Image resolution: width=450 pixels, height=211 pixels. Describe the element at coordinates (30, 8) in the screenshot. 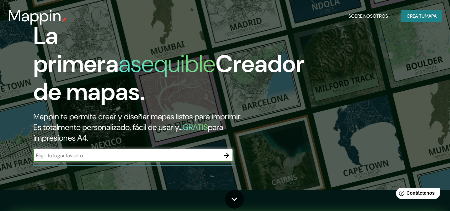

I see `font: Contáctenos` at that location.